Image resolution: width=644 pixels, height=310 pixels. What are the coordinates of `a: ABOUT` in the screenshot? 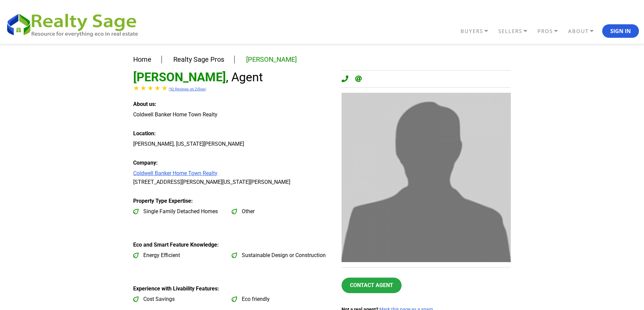 It's located at (584, 31).